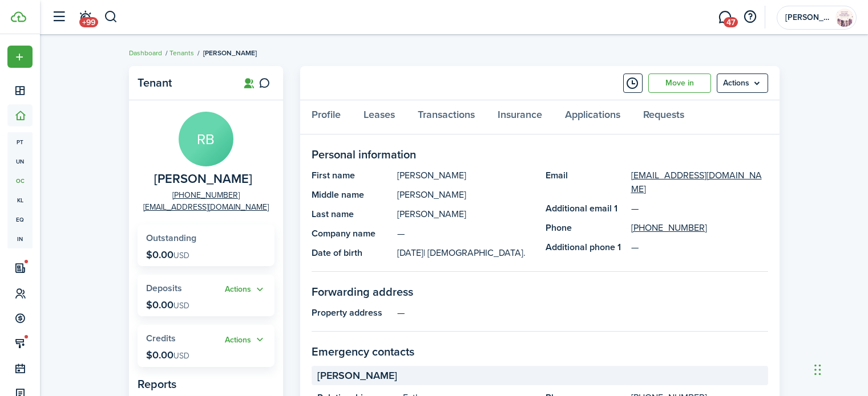 The height and width of the screenshot is (396, 868). I want to click on span: pt, so click(20, 142).